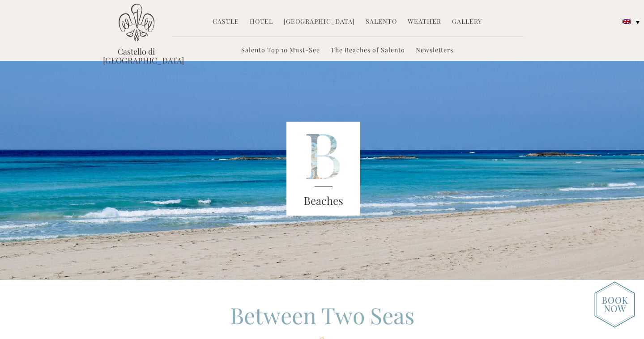 Image resolution: width=644 pixels, height=339 pixels. What do you see at coordinates (381, 22) in the screenshot?
I see `a: Salento` at bounding box center [381, 22].